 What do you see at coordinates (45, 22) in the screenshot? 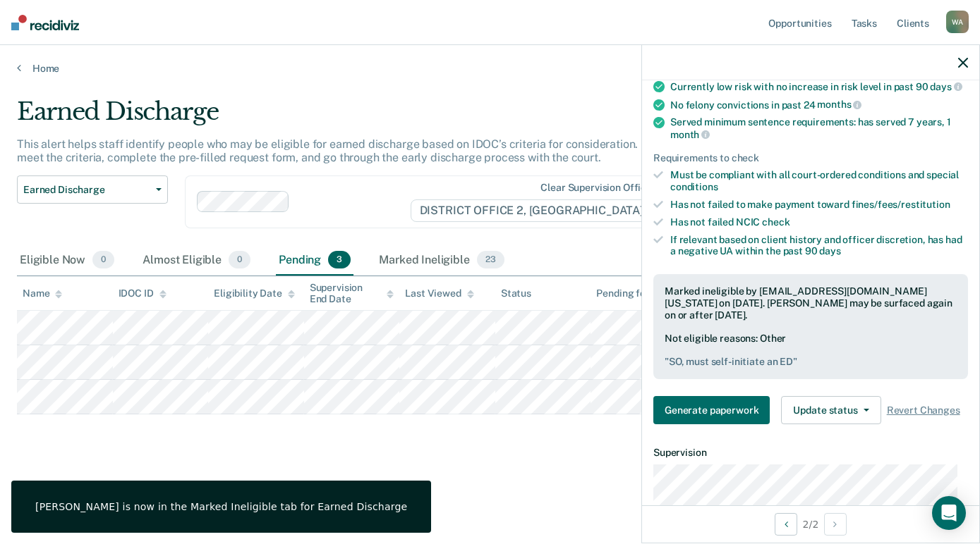
I see `img: Recidiviz` at bounding box center [45, 22].